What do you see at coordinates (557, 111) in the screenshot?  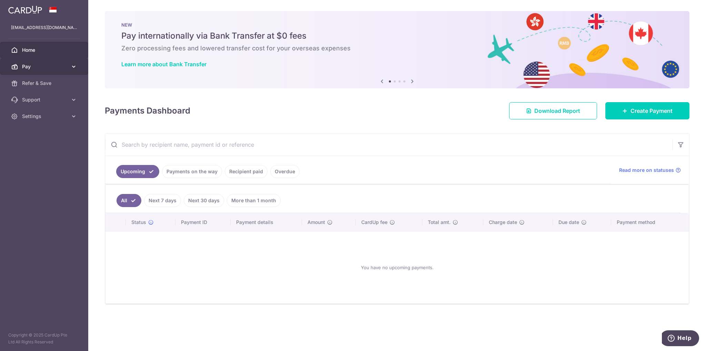 I see `span: Download Report` at bounding box center [557, 111].